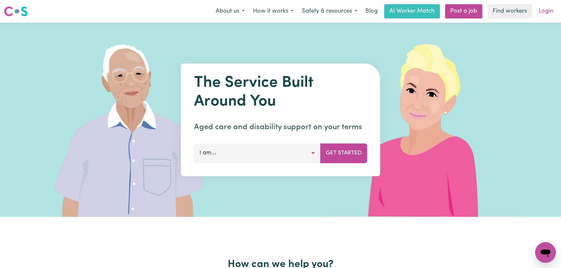 Image resolution: width=561 pixels, height=268 pixels. What do you see at coordinates (344, 153) in the screenshot?
I see `button: Get Started` at bounding box center [344, 153].